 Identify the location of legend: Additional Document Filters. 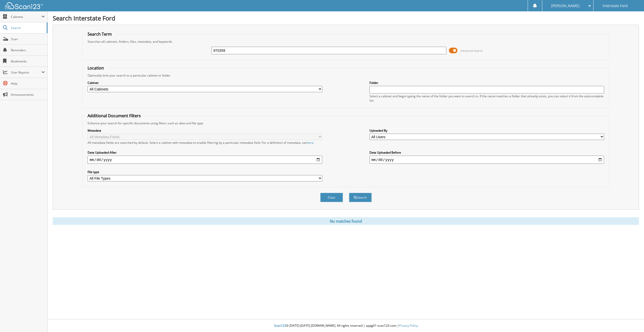
(114, 116).